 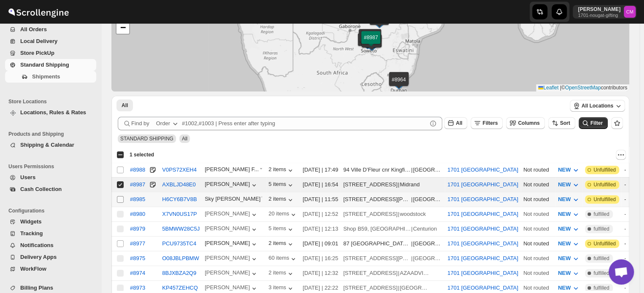 I want to click on div: #8987, so click(x=137, y=184).